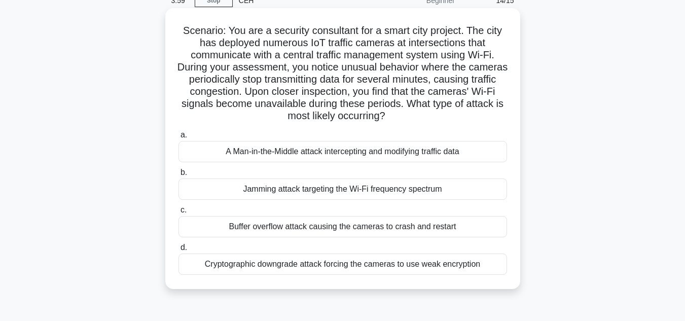 Image resolution: width=685 pixels, height=321 pixels. What do you see at coordinates (343, 227) in the screenshot?
I see `div: Buffer overflow attack causing the cameras to crash and restart` at bounding box center [343, 227].